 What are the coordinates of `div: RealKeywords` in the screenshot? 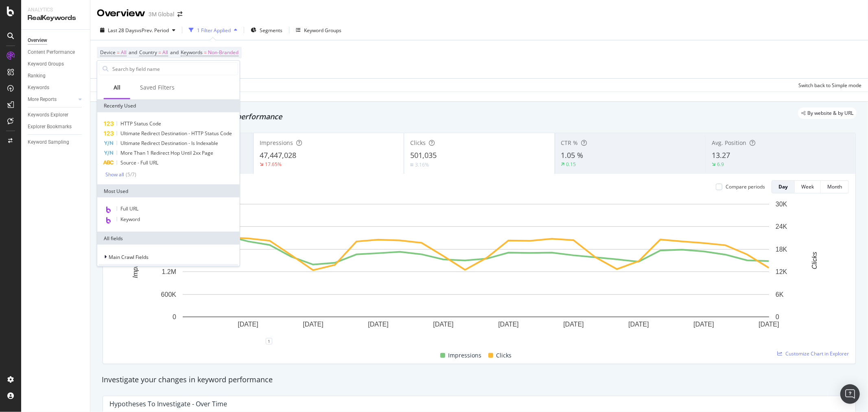 It's located at (55, 18).